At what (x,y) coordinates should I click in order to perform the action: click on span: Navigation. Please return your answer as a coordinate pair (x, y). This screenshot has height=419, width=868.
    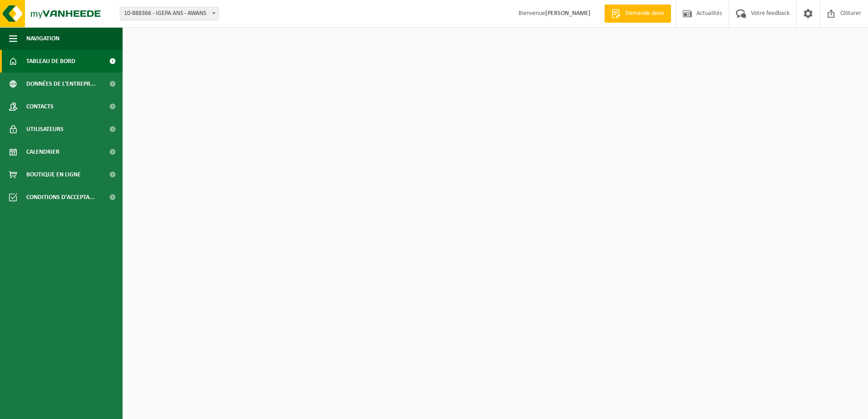
    Looking at the image, I should click on (42, 38).